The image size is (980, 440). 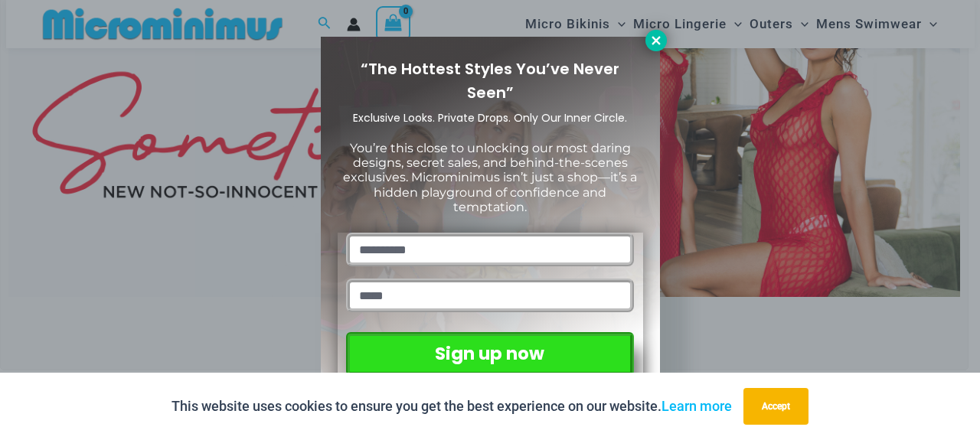 I want to click on button: Accept, so click(x=776, y=406).